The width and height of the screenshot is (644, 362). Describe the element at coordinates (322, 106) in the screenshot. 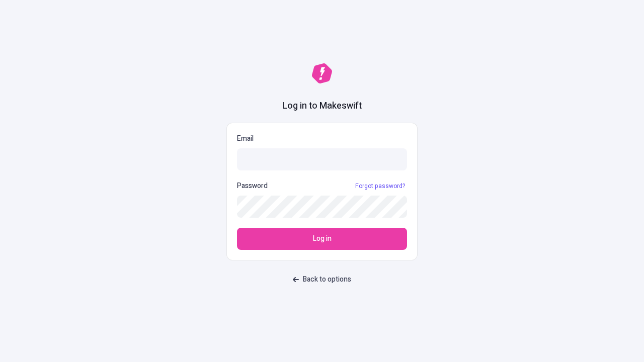

I see `h1: Log in to Makeswift` at that location.